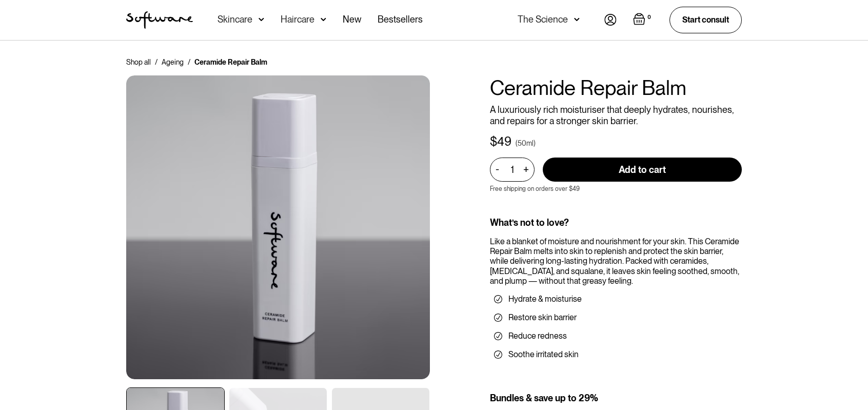  What do you see at coordinates (543, 19) in the screenshot?
I see `div: The Science` at bounding box center [543, 19].